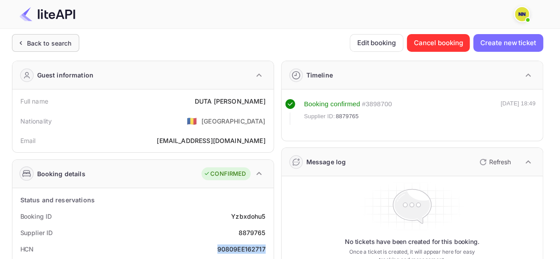 Image resolution: width=560 pixels, height=259 pixels. What do you see at coordinates (28, 140) in the screenshot?
I see `div: Email` at bounding box center [28, 140].